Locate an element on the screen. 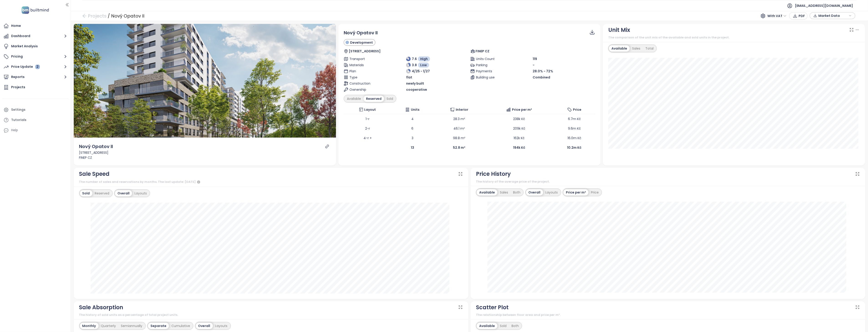 This screenshot has width=868, height=332. div: Reserved is located at coordinates (374, 99).